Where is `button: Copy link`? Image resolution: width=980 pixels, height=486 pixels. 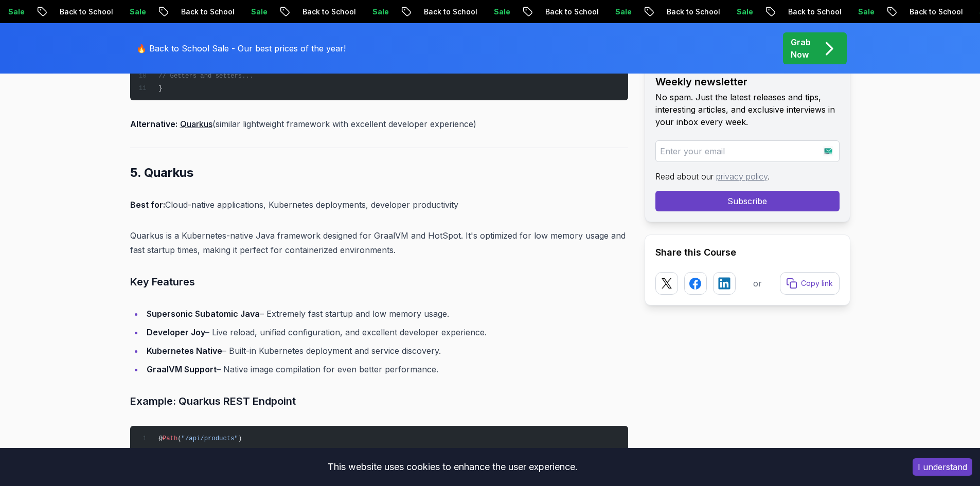
button: Copy link is located at coordinates (809, 284).